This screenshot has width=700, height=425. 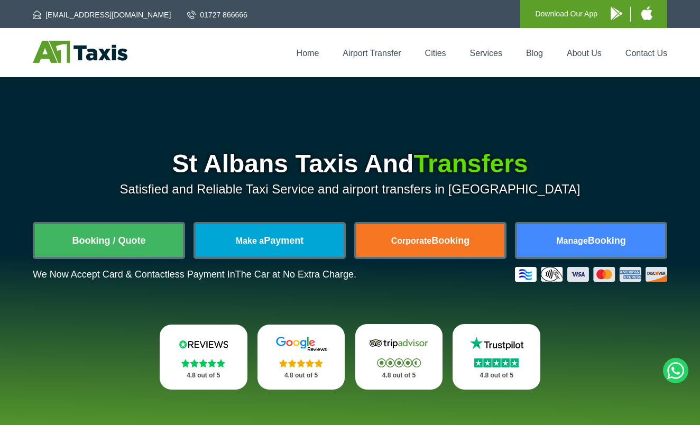 What do you see at coordinates (591, 241) in the screenshot?
I see `a: ManageBooking` at bounding box center [591, 241].